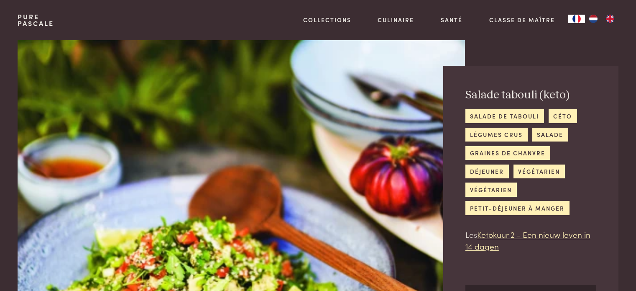 The image size is (636, 291). Describe the element at coordinates (531, 240) in the screenshot. I see `p: Les` at that location.